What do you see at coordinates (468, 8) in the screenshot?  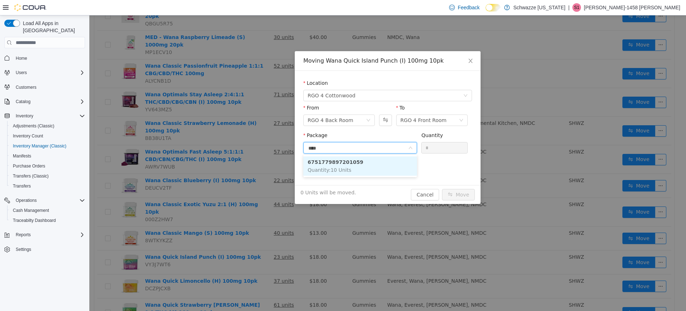 I see `span: Feedback` at bounding box center [468, 8].